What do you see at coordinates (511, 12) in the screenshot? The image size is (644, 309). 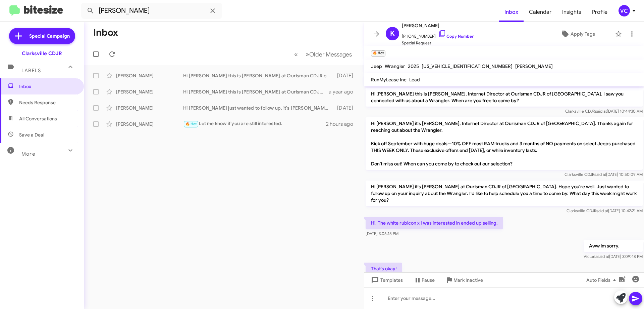 I see `a: Inbox` at bounding box center [511, 12].